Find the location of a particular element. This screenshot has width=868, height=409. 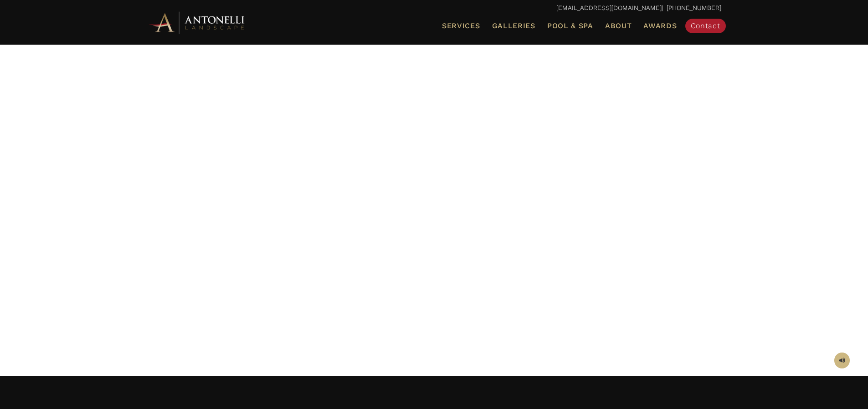

a: Awards is located at coordinates (660, 26).